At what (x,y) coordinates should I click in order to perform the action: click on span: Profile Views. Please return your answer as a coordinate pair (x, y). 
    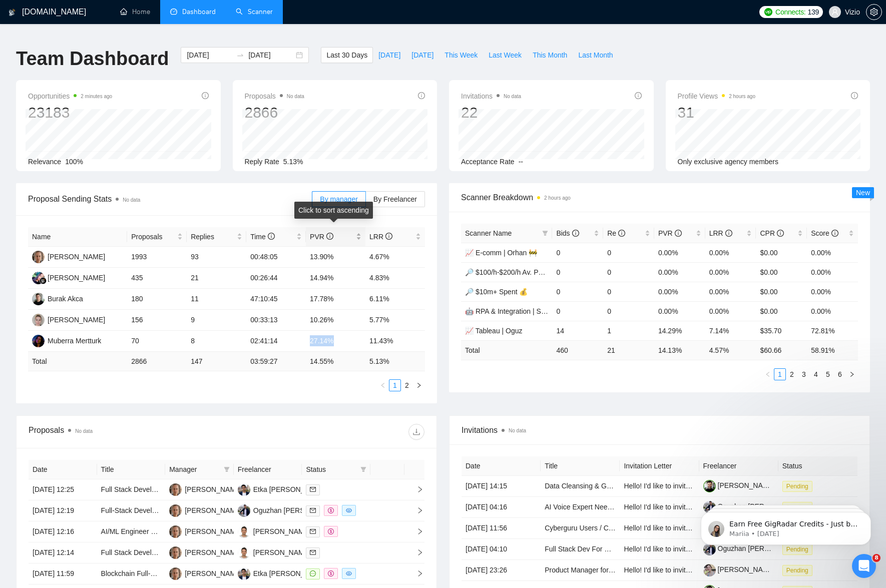
    Looking at the image, I should click on (717, 96).